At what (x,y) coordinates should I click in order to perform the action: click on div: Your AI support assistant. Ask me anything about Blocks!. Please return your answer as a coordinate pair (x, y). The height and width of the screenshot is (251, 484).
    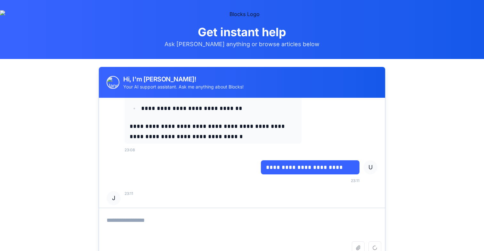
    Looking at the image, I should click on (183, 87).